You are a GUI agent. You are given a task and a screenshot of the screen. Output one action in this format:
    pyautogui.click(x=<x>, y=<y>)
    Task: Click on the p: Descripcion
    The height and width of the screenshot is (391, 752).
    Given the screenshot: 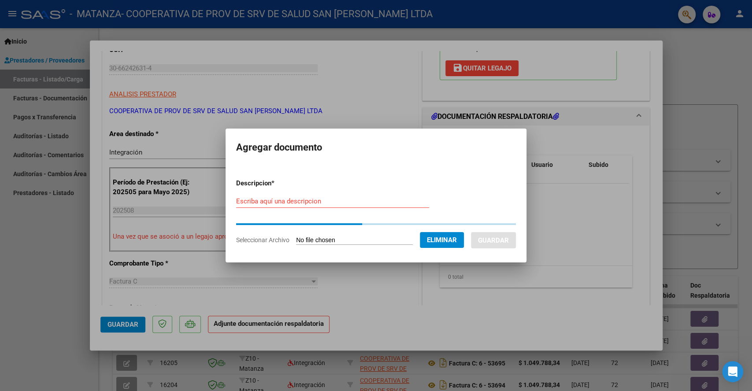 What is the action you would take?
    pyautogui.click(x=278, y=183)
    